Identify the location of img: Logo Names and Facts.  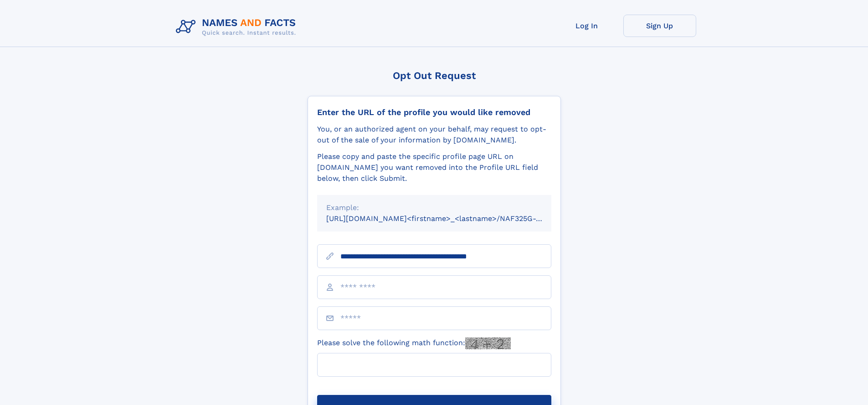
(238, 27).